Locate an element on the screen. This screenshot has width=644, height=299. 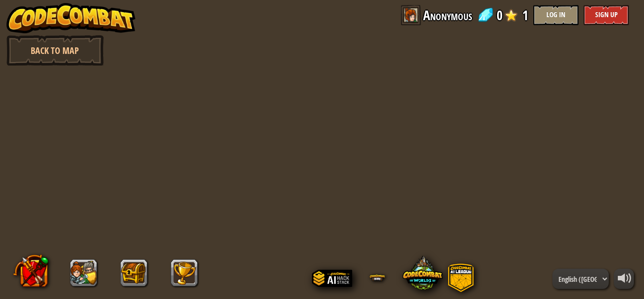
span: 0 is located at coordinates (500, 15).